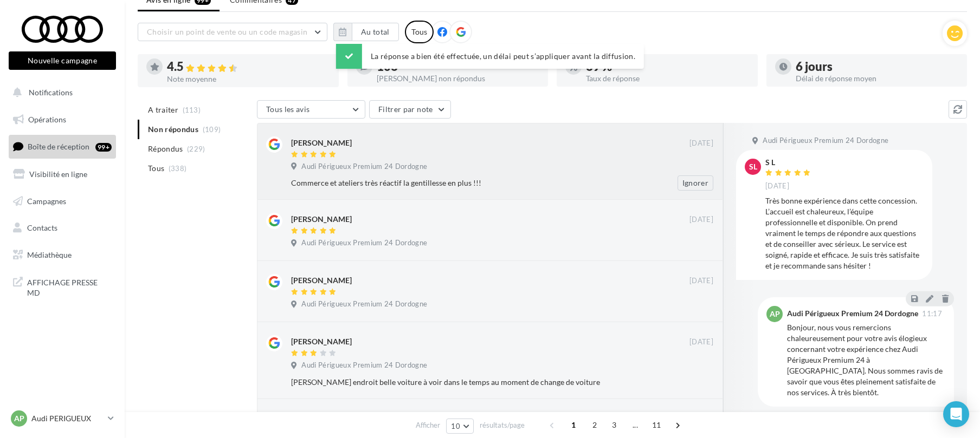  I want to click on a: Visibilité en ligne, so click(62, 174).